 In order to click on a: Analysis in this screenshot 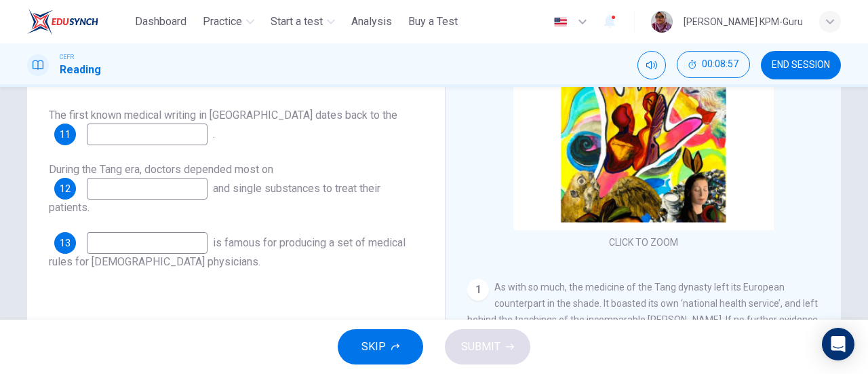, I will do `click(372, 22)`.